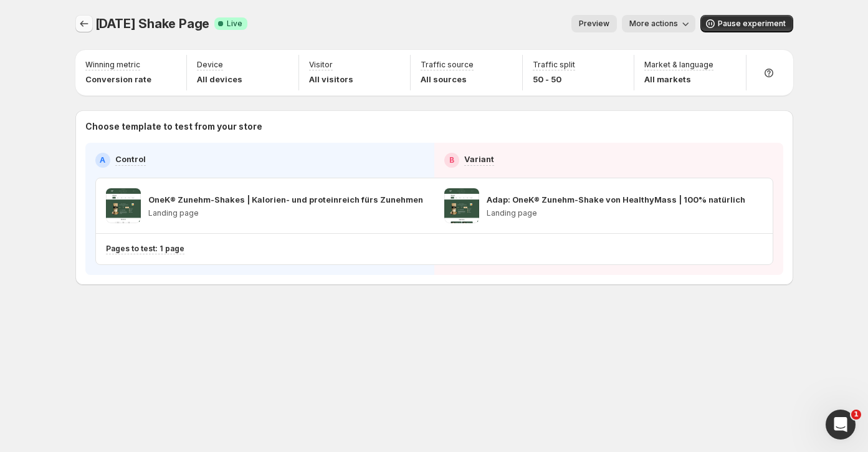  What do you see at coordinates (220, 79) in the screenshot?
I see `p: All devices` at bounding box center [220, 79].